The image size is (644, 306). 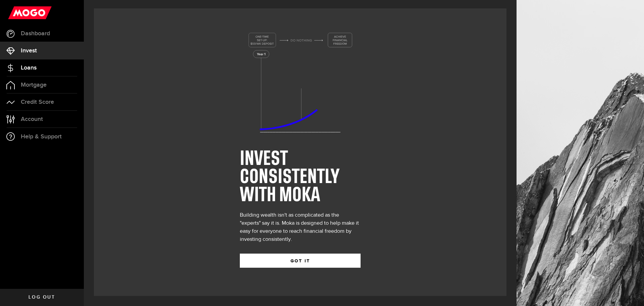 What do you see at coordinates (29, 51) in the screenshot?
I see `span: Invest` at bounding box center [29, 51].